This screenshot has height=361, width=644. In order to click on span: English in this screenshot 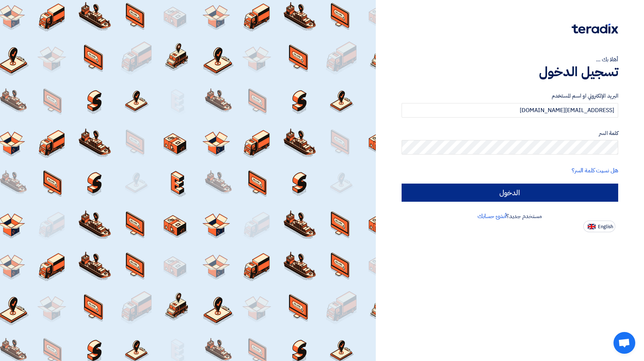, I will do `click(606, 227)`.